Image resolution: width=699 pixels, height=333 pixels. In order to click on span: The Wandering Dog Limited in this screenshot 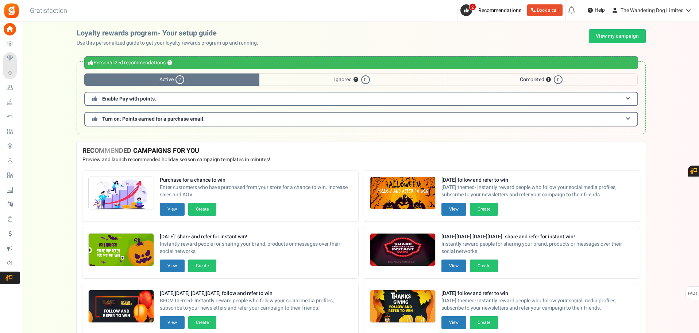, I will do `click(652, 10)`.